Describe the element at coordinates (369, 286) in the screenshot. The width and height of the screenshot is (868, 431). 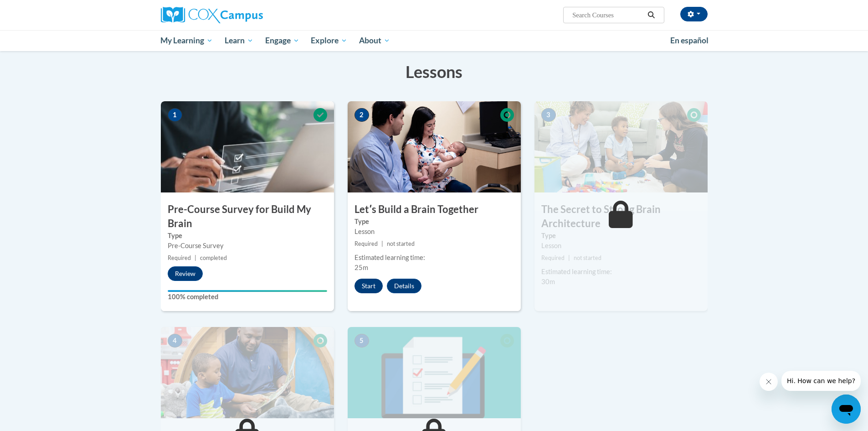
I see `button: Start` at that location.